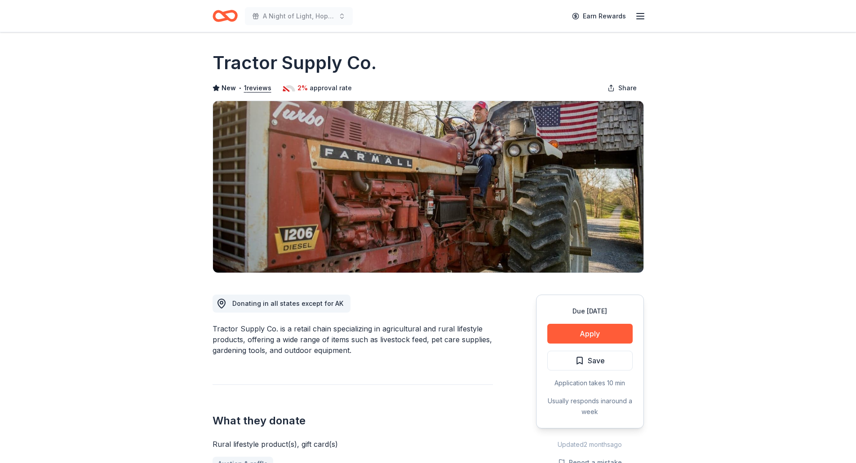  I want to click on button: Save, so click(590, 361).